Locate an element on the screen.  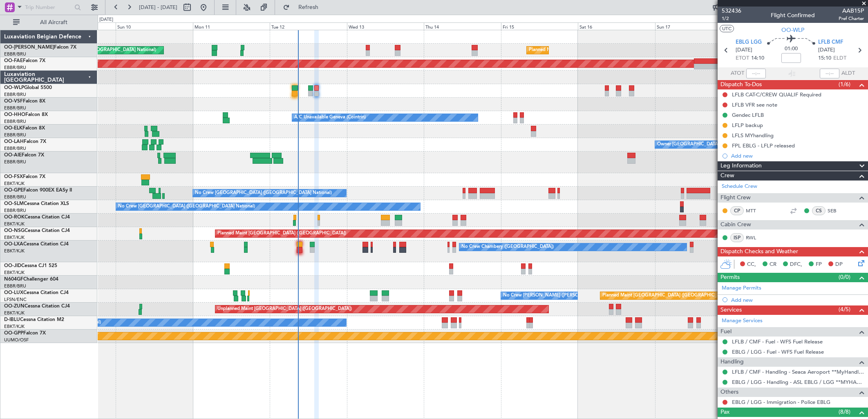
span: OO-LXA is located at coordinates (14, 244).